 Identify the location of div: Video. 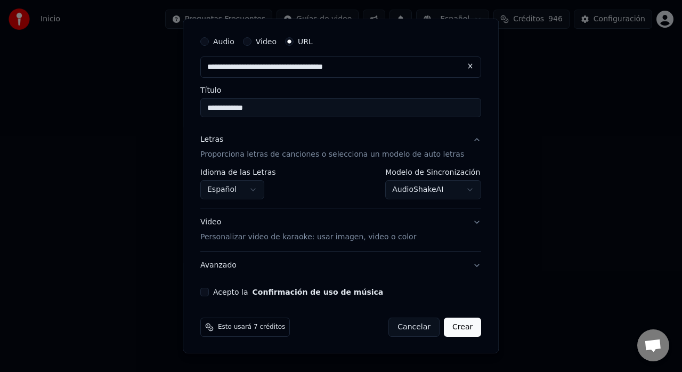
(308, 230).